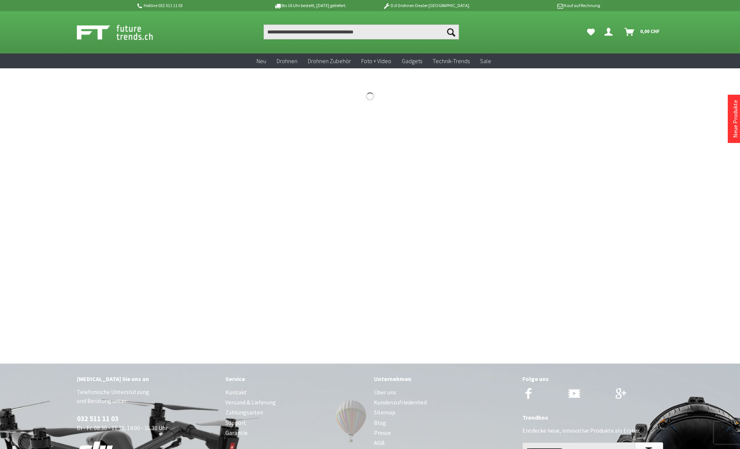  I want to click on input: Produkt, Marke, Kategorie, EAN, Artikelnummer…, so click(361, 32).